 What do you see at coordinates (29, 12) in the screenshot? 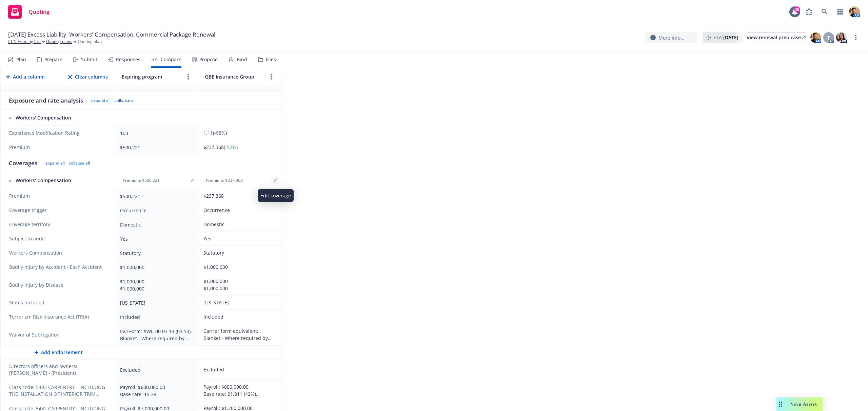
I see `a: Quoting` at bounding box center [29, 12].